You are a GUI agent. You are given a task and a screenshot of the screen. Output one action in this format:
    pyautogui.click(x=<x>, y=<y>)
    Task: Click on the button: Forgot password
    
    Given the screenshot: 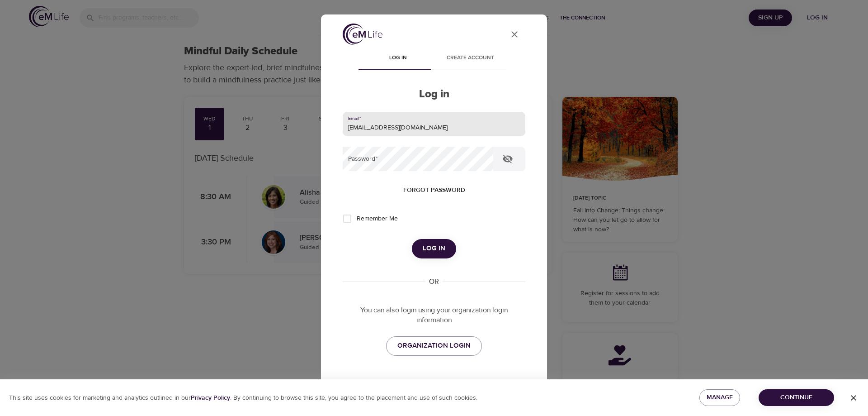 What is the action you would take?
    pyautogui.click(x=434, y=190)
    